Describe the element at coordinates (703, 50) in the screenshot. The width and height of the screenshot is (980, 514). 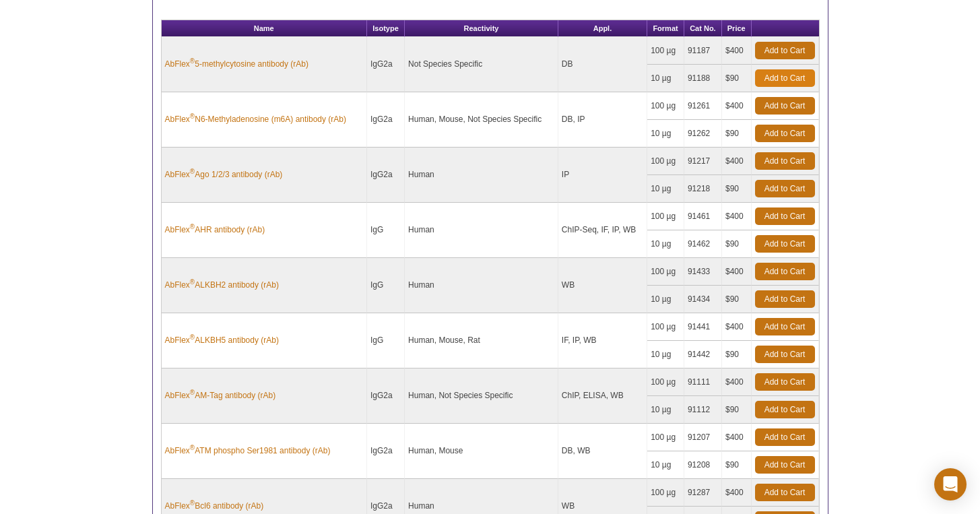
I see `td: 91187` at that location.